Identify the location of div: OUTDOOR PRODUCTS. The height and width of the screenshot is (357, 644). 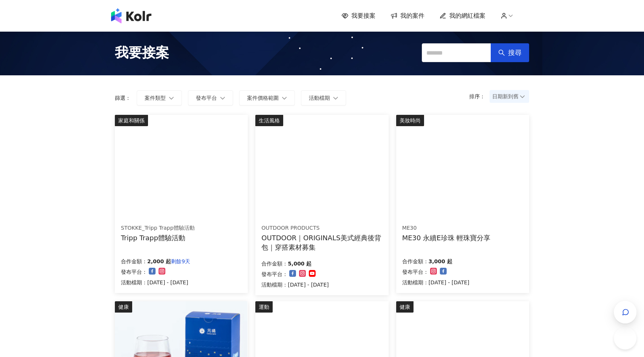
(322, 228).